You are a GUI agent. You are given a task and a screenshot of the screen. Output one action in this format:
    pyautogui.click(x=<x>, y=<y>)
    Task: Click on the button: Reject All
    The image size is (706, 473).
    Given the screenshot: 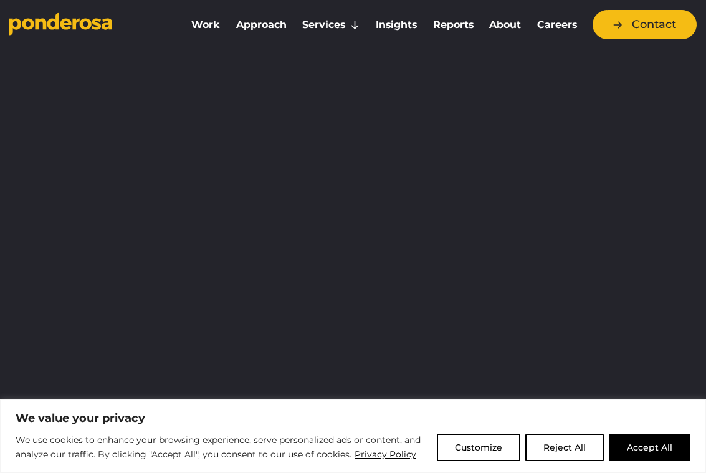 What is the action you would take?
    pyautogui.click(x=564, y=447)
    